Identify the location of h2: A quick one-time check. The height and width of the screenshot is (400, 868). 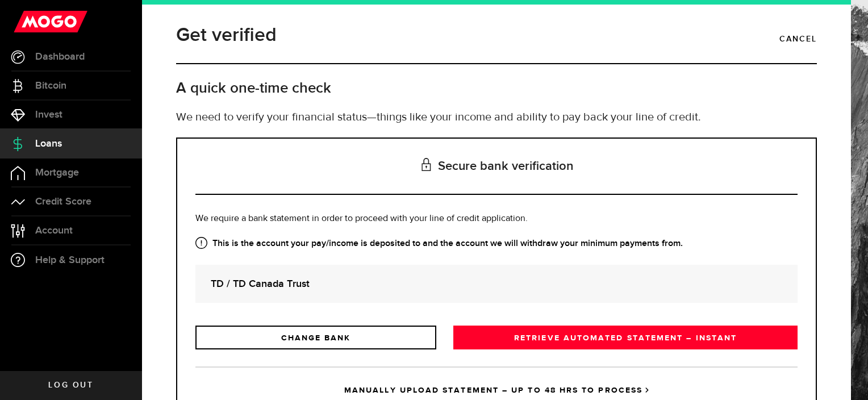
(497, 88).